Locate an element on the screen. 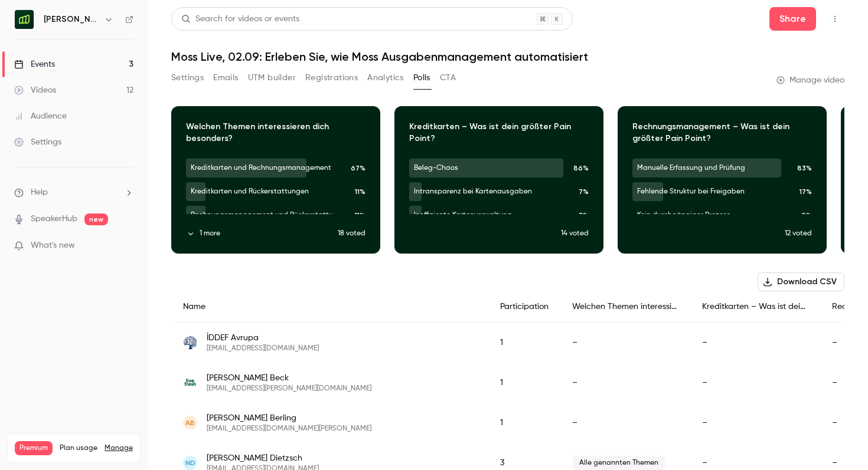  a: Manage video is located at coordinates (810, 81).